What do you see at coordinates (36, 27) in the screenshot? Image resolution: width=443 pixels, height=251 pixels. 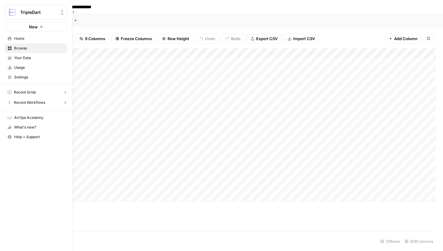 I see `button: New` at bounding box center [36, 27].